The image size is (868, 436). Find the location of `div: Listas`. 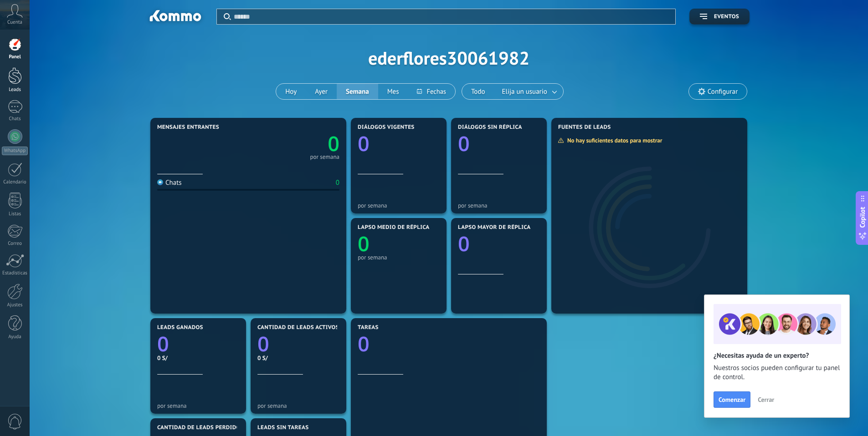

div: Listas is located at coordinates (15, 214).